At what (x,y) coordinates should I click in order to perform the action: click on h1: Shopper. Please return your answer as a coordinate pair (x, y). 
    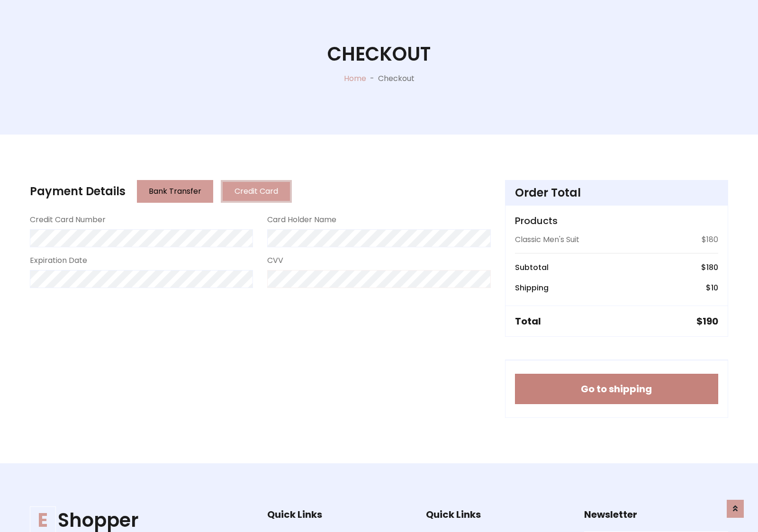
    Looking at the image, I should click on (134, 520).